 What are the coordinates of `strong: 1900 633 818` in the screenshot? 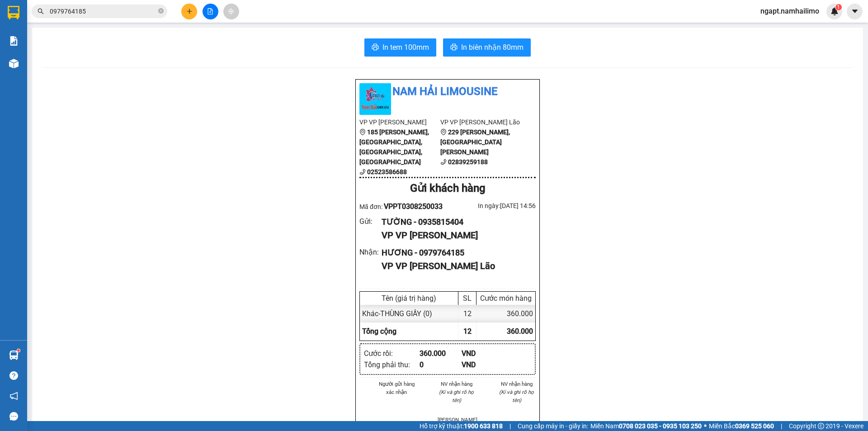 It's located at (484, 426).